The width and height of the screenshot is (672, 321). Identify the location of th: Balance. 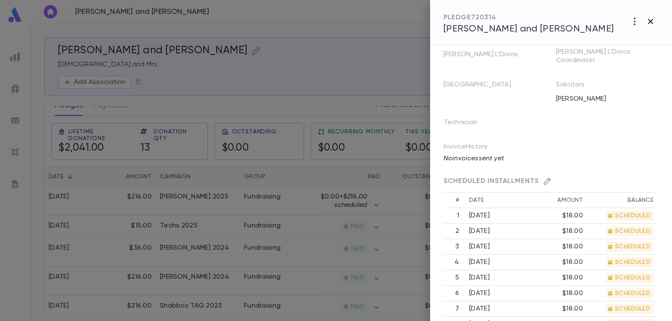
(623, 200).